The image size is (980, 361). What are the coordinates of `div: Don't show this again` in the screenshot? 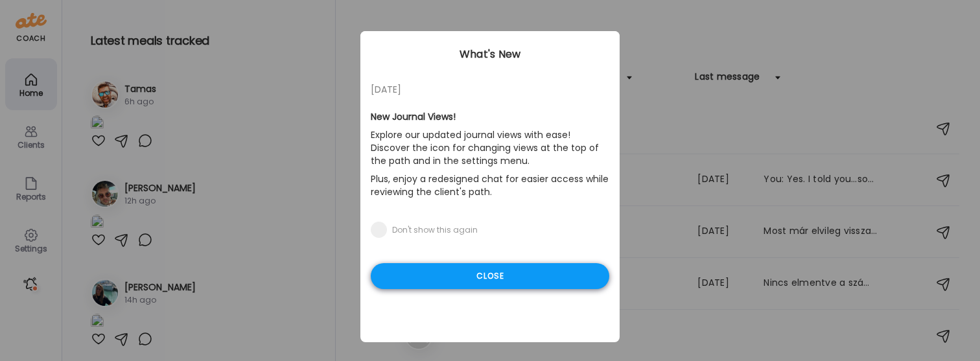 It's located at (435, 230).